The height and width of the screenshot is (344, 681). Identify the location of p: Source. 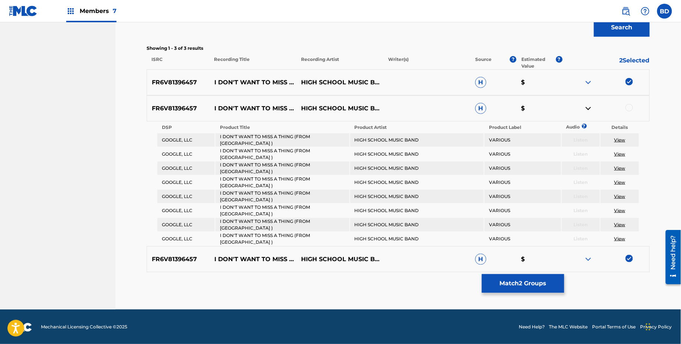
(484, 63).